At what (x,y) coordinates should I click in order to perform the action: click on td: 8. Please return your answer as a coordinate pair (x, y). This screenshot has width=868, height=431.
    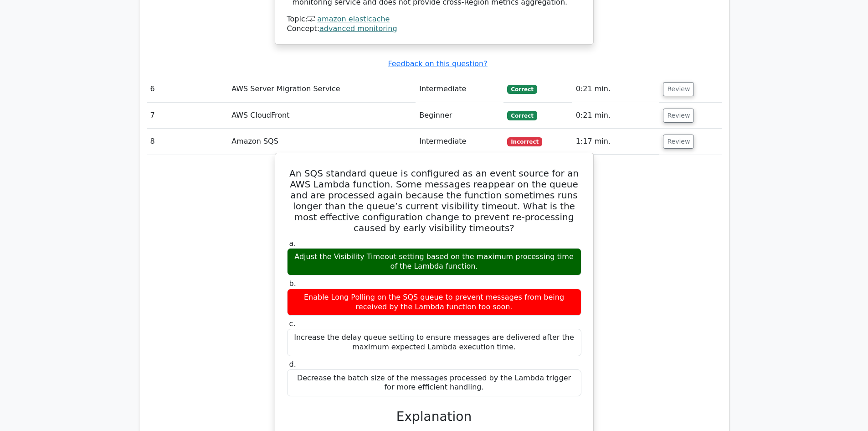
    Looking at the image, I should click on (188, 141).